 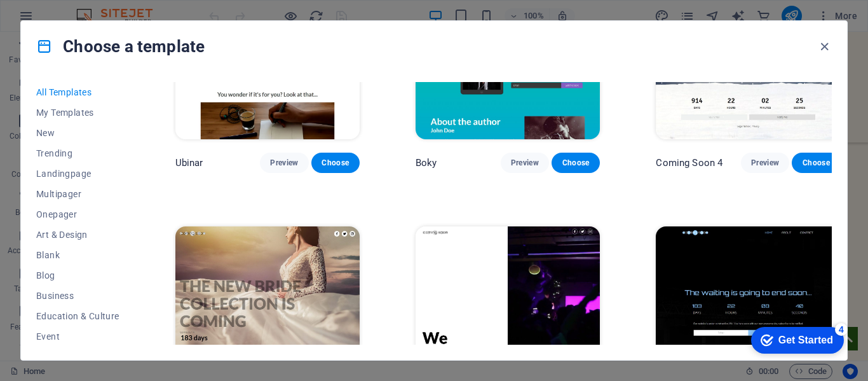 I want to click on span: Landingpage, so click(x=78, y=173).